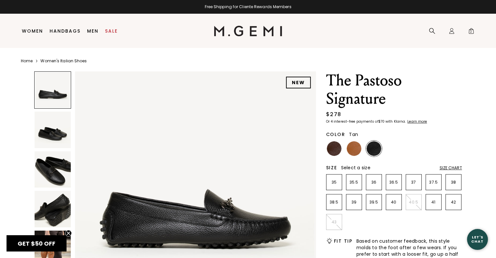 This screenshot has height=258, width=496. I want to click on a: Men, so click(93, 31).